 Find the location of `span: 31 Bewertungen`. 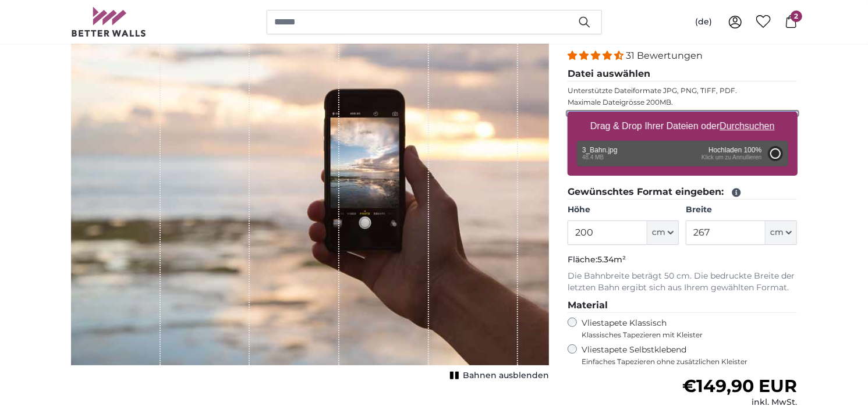

span: 31 Bewertungen is located at coordinates (664, 55).